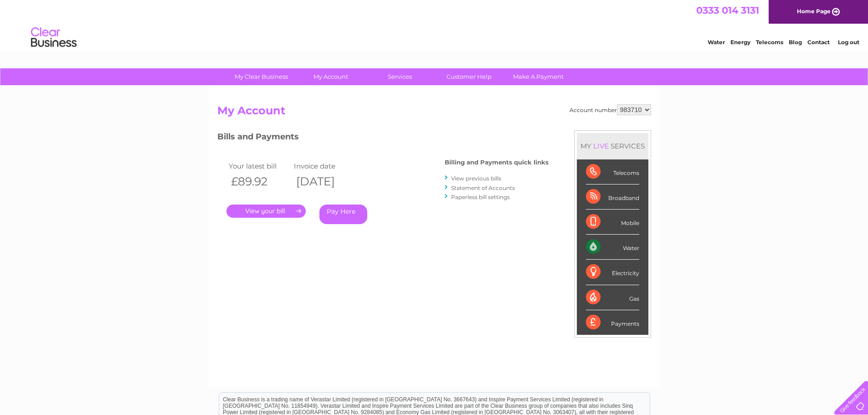 The height and width of the screenshot is (415, 868). What do you see at coordinates (716, 42) in the screenshot?
I see `a: Water` at bounding box center [716, 42].